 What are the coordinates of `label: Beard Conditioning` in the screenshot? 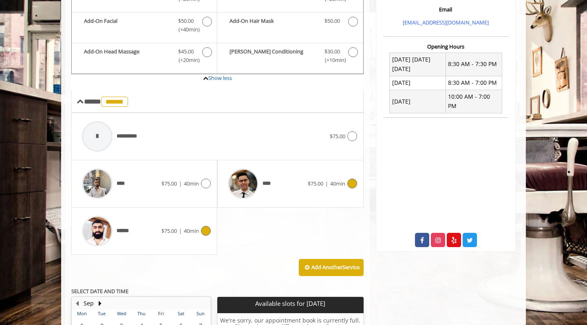 It's located at (290, 57).